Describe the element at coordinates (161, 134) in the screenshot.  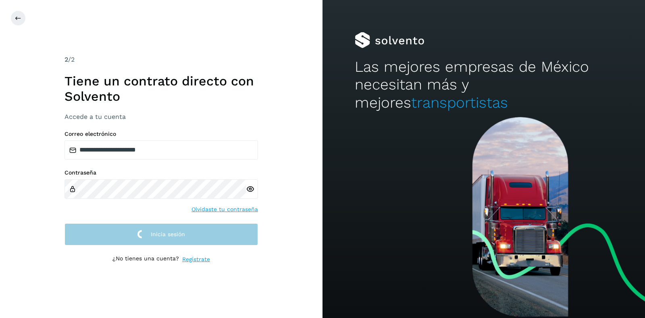
I see `label: Correo electrónico` at that location.